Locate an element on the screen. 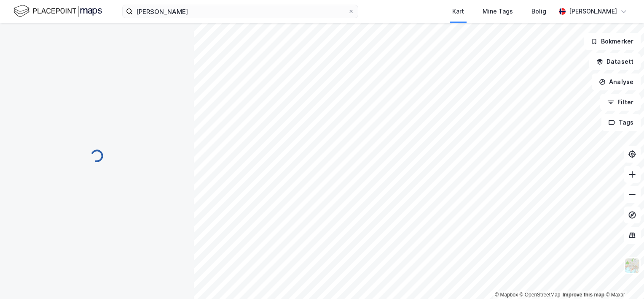  button: Datasett is located at coordinates (615, 62).